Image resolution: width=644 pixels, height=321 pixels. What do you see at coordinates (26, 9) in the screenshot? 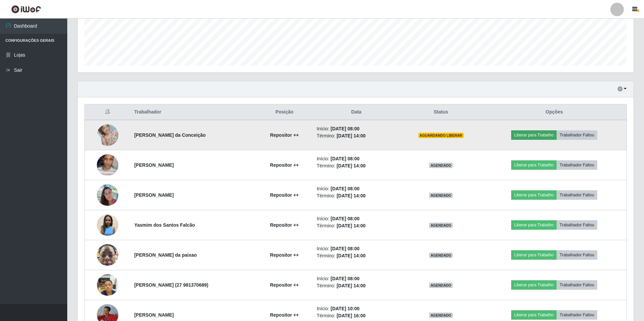
I see `img: CoreUI Logo` at bounding box center [26, 9].